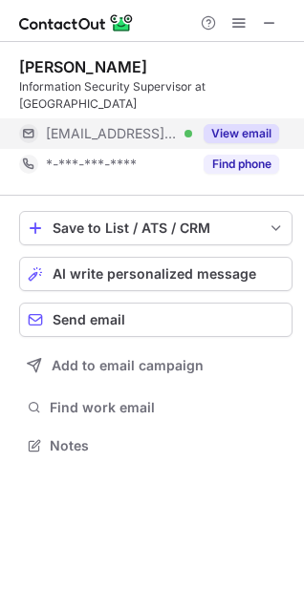  Describe the element at coordinates (156, 320) in the screenshot. I see `button: Send email` at that location.